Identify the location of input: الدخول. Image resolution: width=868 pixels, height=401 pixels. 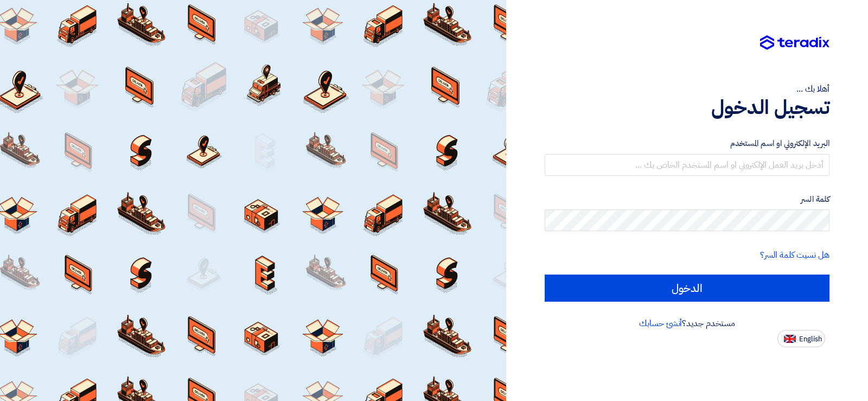
(687, 288).